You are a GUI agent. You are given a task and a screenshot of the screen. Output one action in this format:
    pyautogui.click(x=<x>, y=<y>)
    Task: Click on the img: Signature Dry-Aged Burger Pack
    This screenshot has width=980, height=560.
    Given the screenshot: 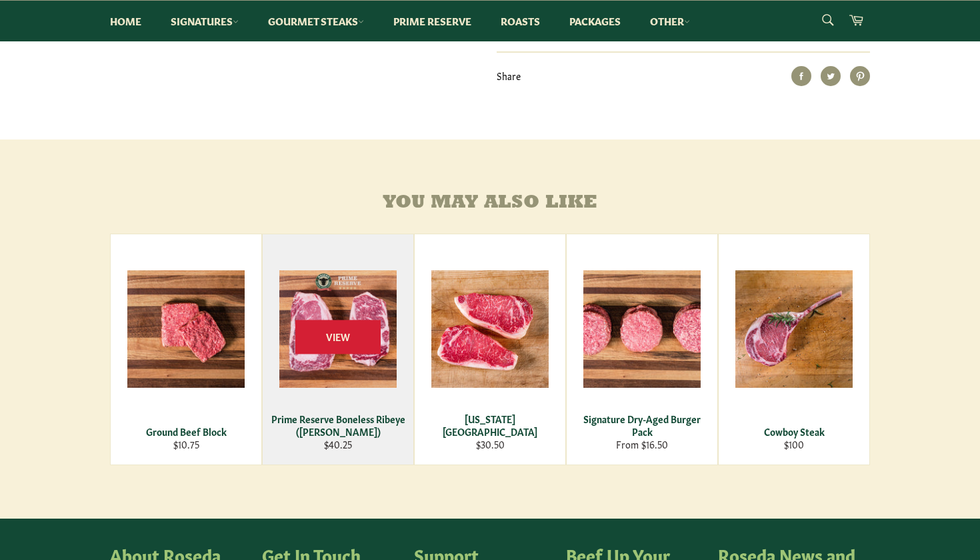 What is the action you would take?
    pyautogui.click(x=642, y=329)
    